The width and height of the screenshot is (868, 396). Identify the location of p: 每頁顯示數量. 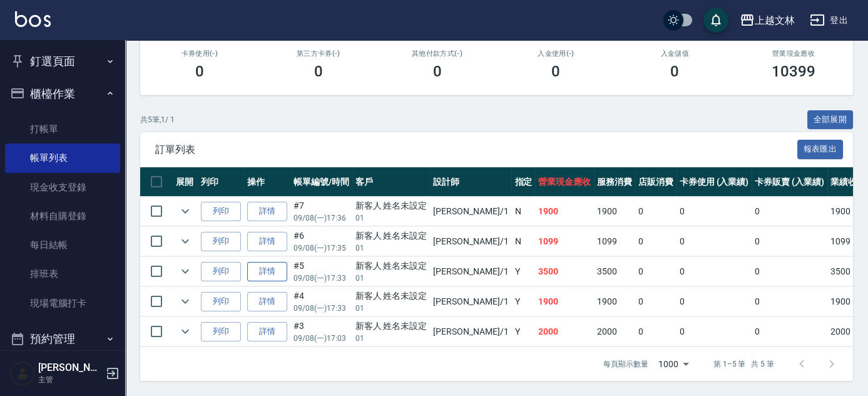
(626, 364).